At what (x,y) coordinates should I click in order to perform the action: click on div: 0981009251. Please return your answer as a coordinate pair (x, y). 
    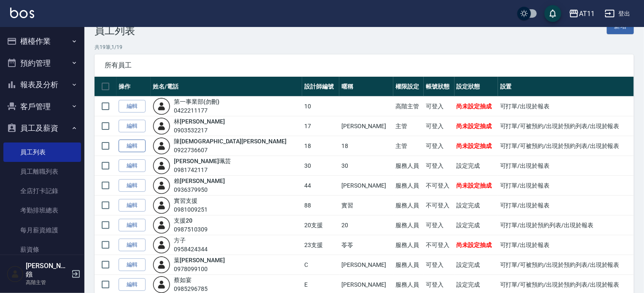
    Looking at the image, I should click on (191, 210).